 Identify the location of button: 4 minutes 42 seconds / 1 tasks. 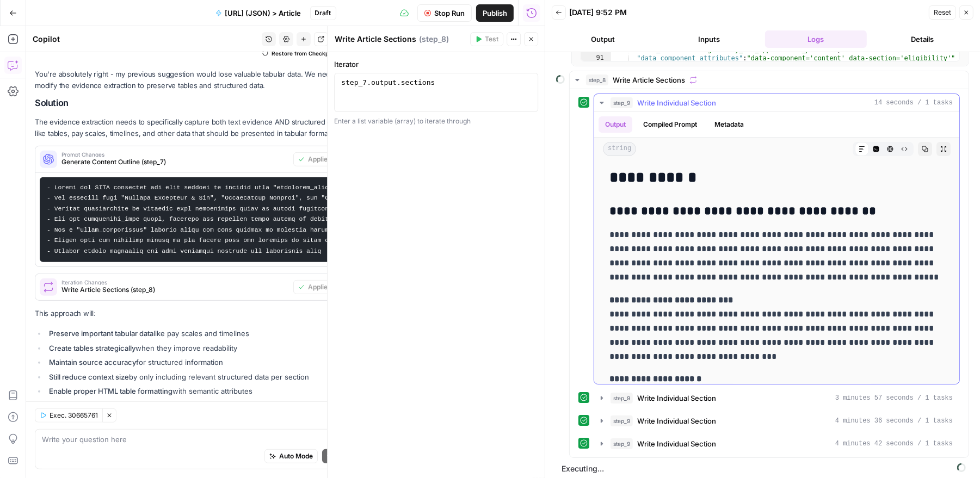
(776, 444).